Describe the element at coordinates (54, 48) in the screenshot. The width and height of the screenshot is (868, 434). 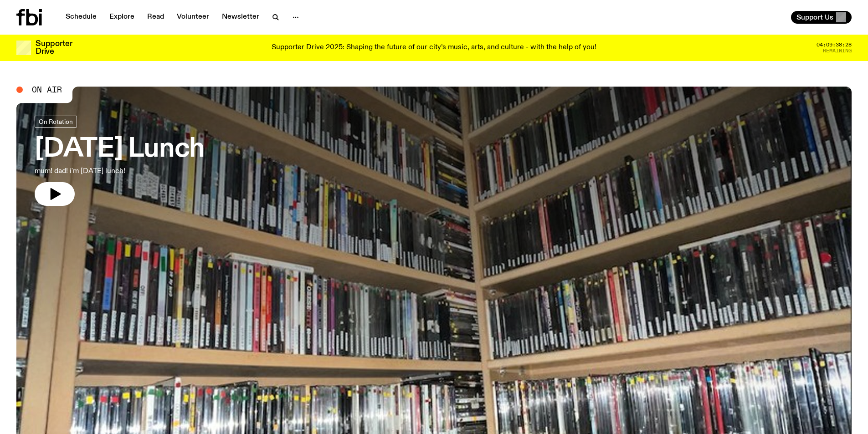
I see `h3: Supporter Drive` at that location.